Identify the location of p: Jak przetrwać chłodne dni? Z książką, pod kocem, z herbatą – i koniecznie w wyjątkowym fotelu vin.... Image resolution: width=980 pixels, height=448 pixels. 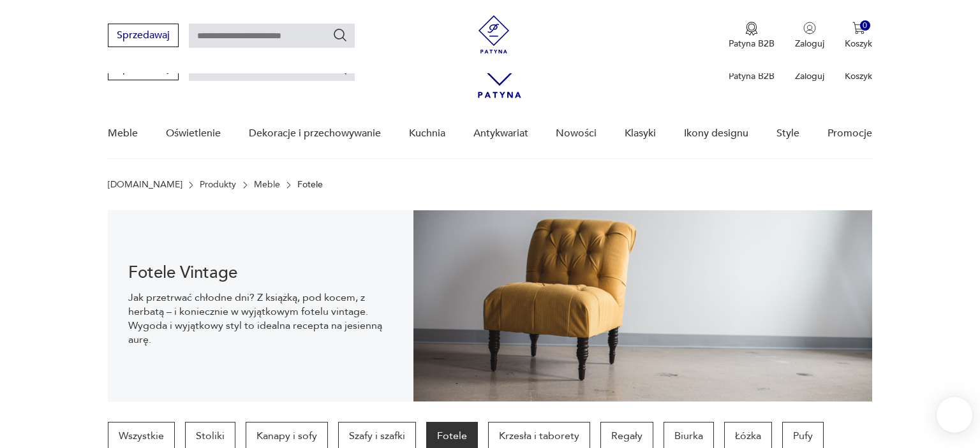
(260, 319).